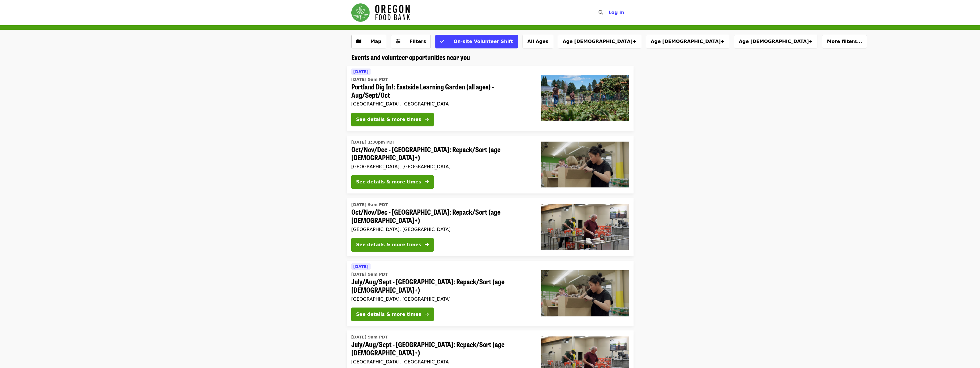 This screenshot has height=368, width=980. What do you see at coordinates (483, 41) in the screenshot?
I see `span: On-site Volunteer Shift` at bounding box center [483, 41].